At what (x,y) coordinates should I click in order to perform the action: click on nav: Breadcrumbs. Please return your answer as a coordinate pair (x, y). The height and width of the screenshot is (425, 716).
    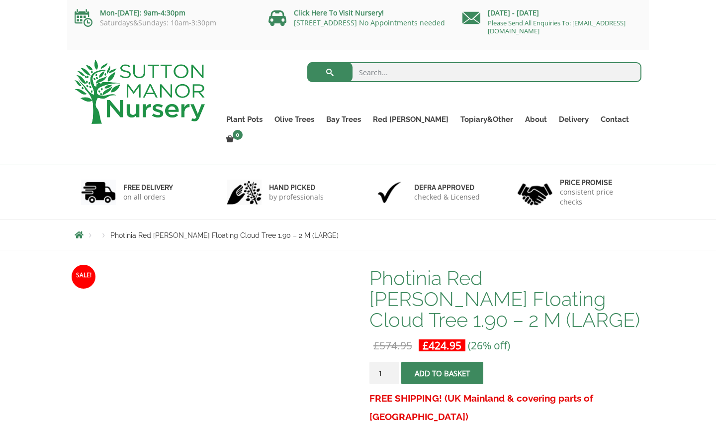
    Looking at the image, I should click on (358, 235).